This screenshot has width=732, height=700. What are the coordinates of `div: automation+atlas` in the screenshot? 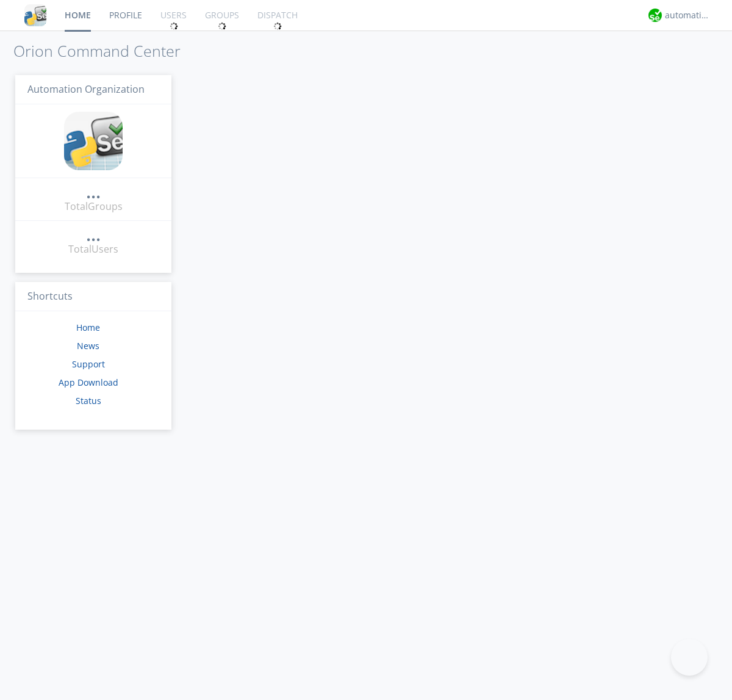 It's located at (687, 15).